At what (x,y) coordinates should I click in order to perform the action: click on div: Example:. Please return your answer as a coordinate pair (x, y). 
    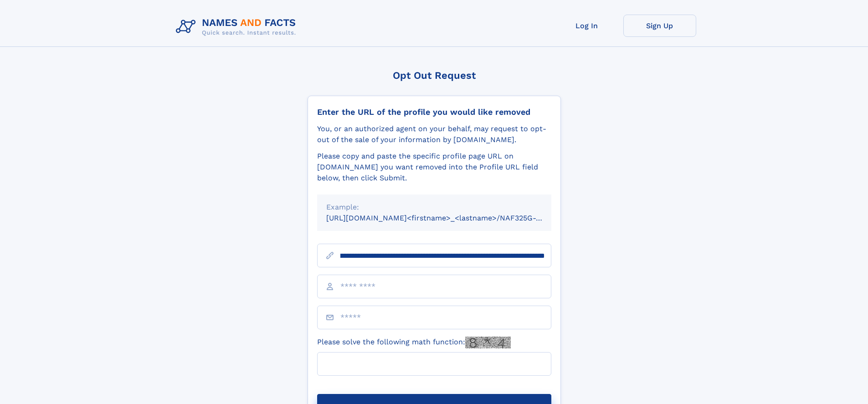
    Looking at the image, I should click on (434, 207).